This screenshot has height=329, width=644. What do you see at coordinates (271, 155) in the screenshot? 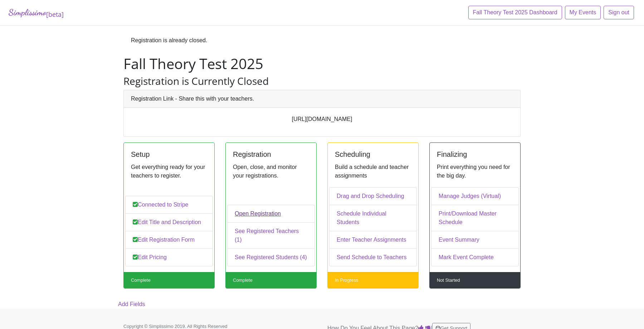
I see `h5: Registration` at bounding box center [271, 155].